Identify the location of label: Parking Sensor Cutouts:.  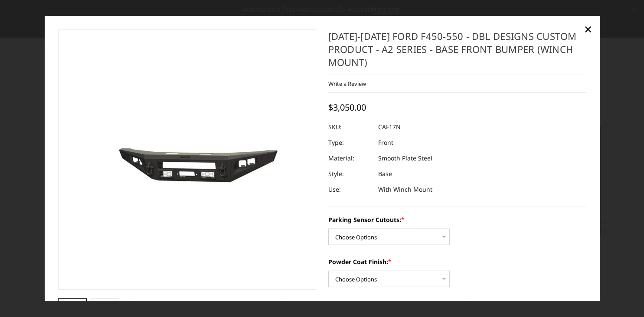
(457, 220).